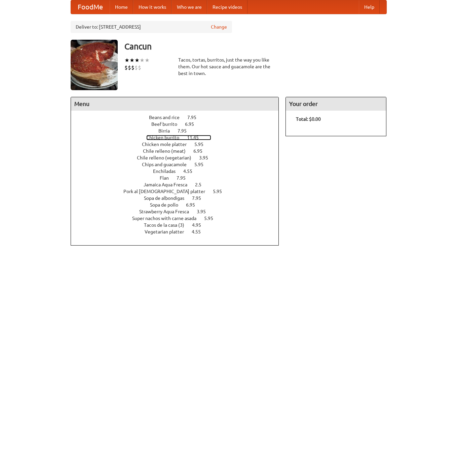 The height and width of the screenshot is (476, 457). Describe the element at coordinates (90, 7) in the screenshot. I see `a: FoodMe` at that location.